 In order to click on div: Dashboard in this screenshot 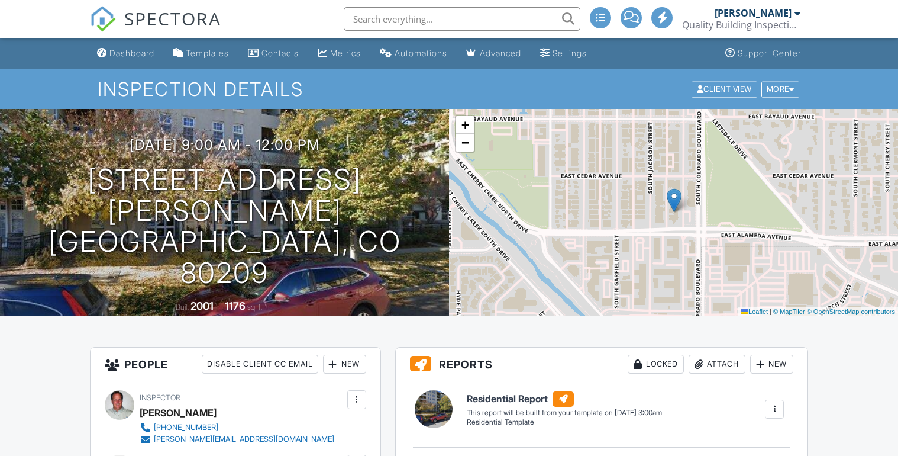, I will do `click(132, 53)`.